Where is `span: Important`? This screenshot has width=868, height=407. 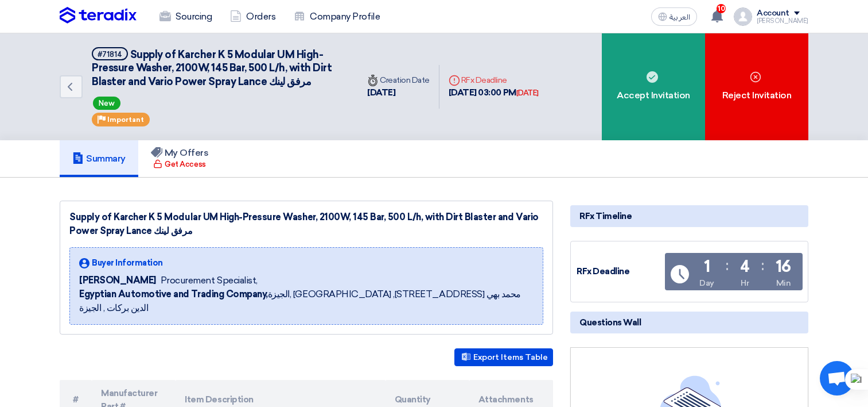
span: Important is located at coordinates (125, 120).